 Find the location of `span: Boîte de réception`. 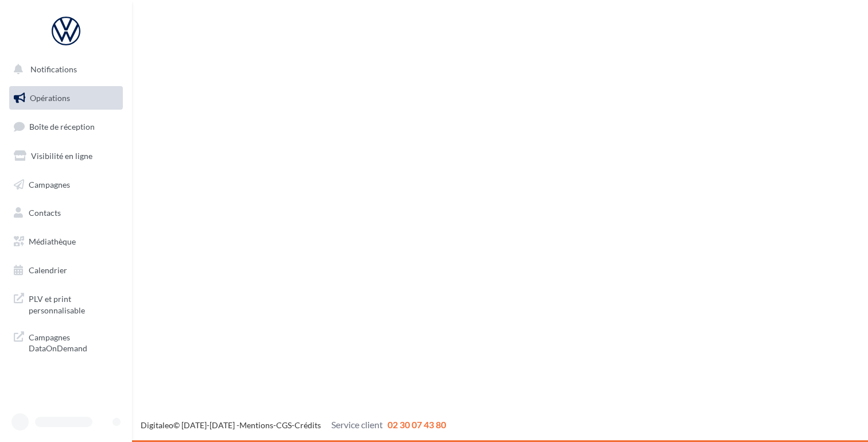

span: Boîte de réception is located at coordinates (62, 126).